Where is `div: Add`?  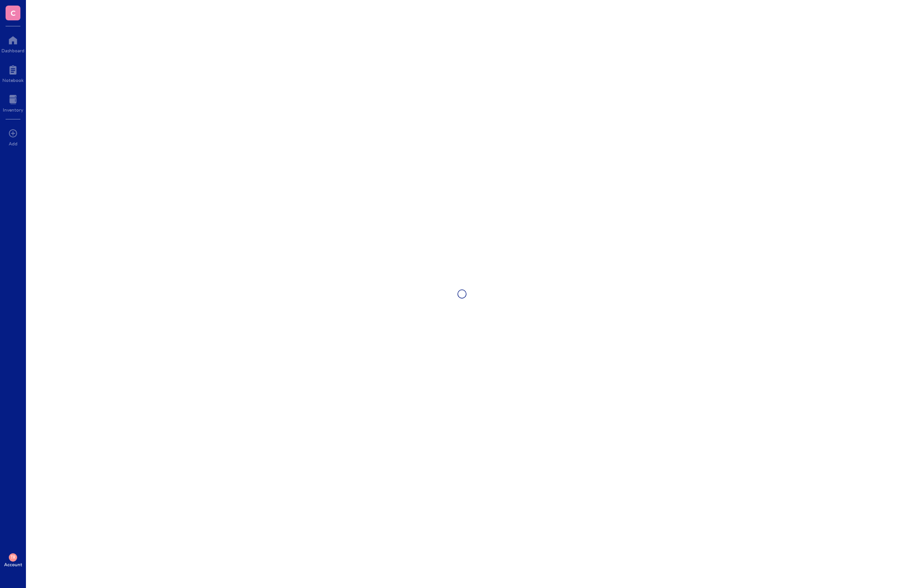 div: Add is located at coordinates (13, 143).